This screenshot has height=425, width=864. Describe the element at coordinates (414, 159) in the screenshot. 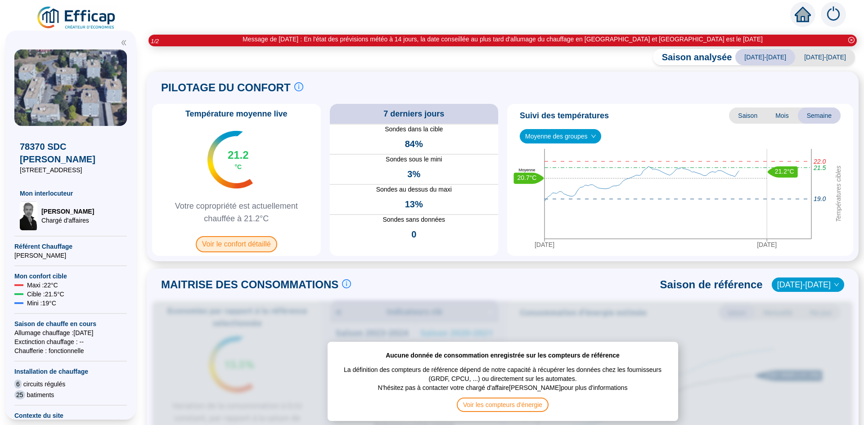

I see `span: Sondes sous le mini` at that location.